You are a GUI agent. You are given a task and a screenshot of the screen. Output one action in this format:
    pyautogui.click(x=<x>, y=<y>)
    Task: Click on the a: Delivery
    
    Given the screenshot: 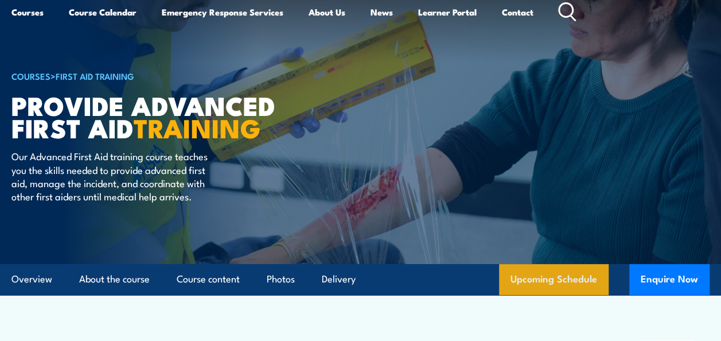 What is the action you would take?
    pyautogui.click(x=339, y=279)
    